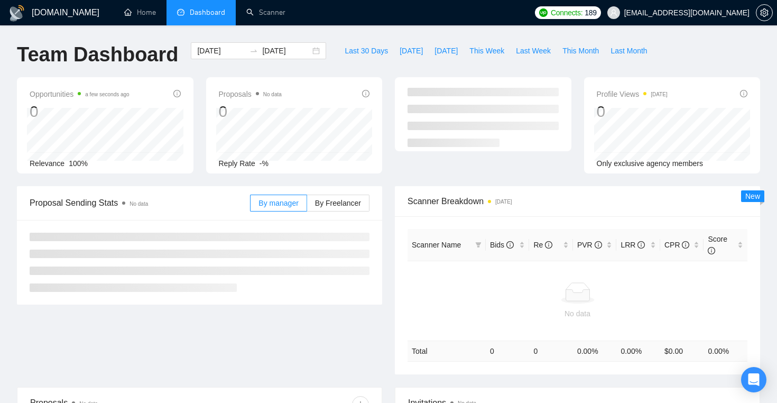  I want to click on span: Scanner Name, so click(436, 245).